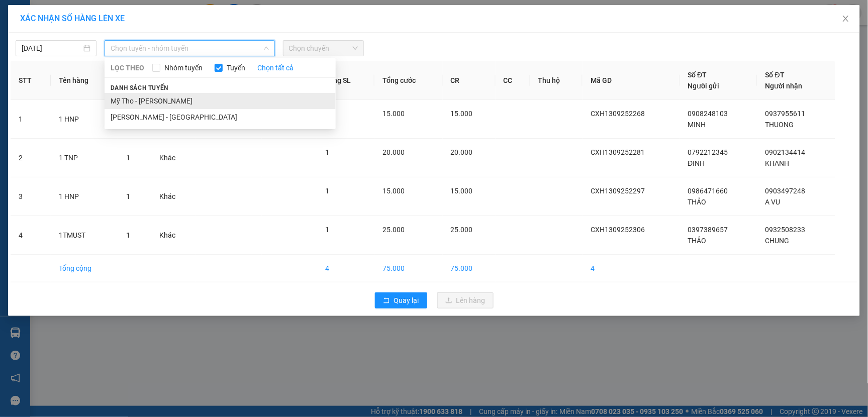 This screenshot has height=417, width=868. I want to click on td: 2, so click(31, 158).